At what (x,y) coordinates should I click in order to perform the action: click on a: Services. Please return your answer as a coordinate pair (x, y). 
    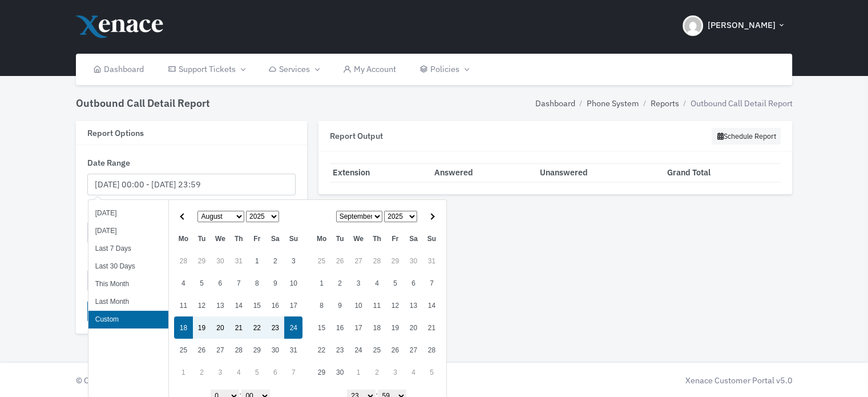
    Looking at the image, I should click on (294, 69).